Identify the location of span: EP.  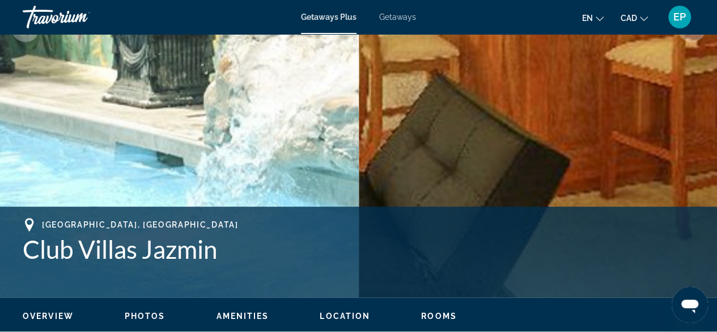
(680, 17).